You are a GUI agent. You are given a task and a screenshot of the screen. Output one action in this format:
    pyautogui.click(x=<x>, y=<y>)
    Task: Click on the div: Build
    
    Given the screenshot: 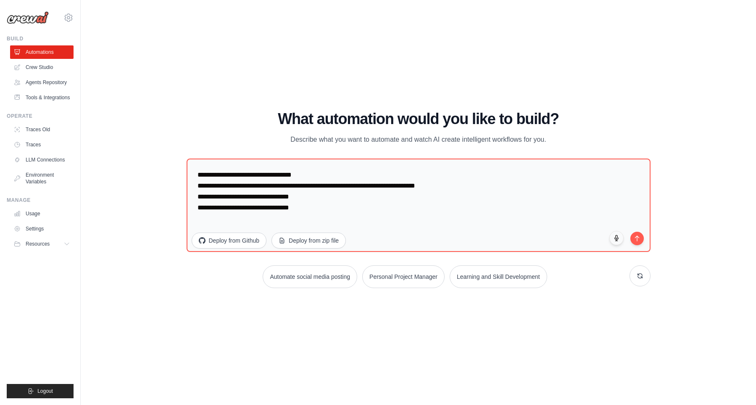 What is the action you would take?
    pyautogui.click(x=40, y=39)
    